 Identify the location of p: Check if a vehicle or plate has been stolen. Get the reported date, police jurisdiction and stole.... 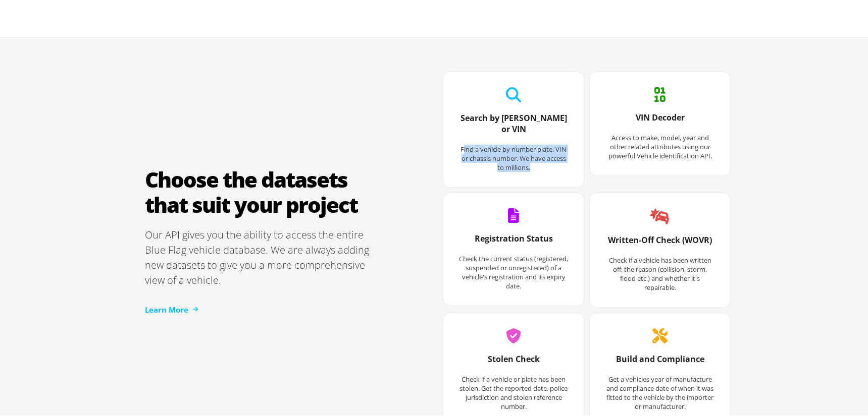
(514, 391).